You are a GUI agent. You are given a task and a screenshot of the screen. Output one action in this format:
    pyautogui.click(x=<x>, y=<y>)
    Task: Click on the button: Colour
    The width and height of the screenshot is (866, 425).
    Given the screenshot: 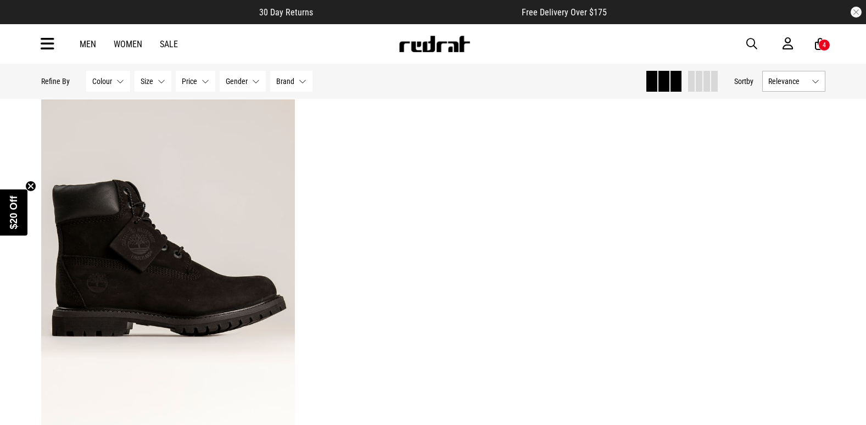 What is the action you would take?
    pyautogui.click(x=108, y=81)
    